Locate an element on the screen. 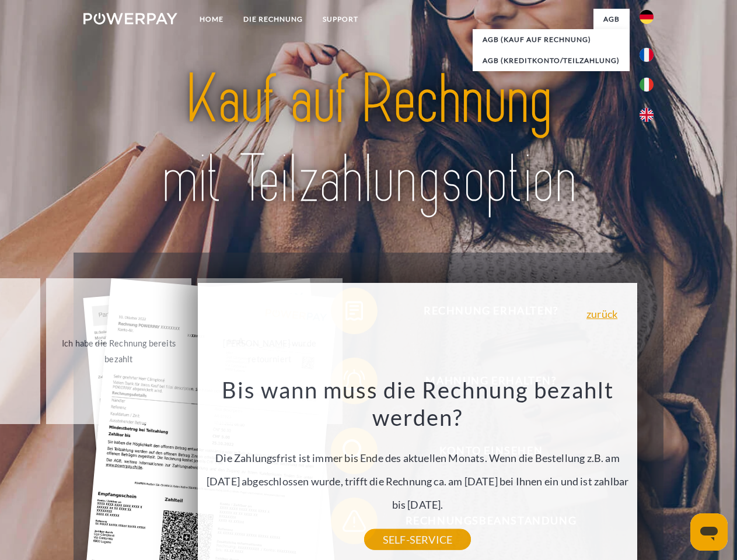 Image resolution: width=737 pixels, height=560 pixels. img: logo-powerpay-white.svg is located at coordinates (130, 18).